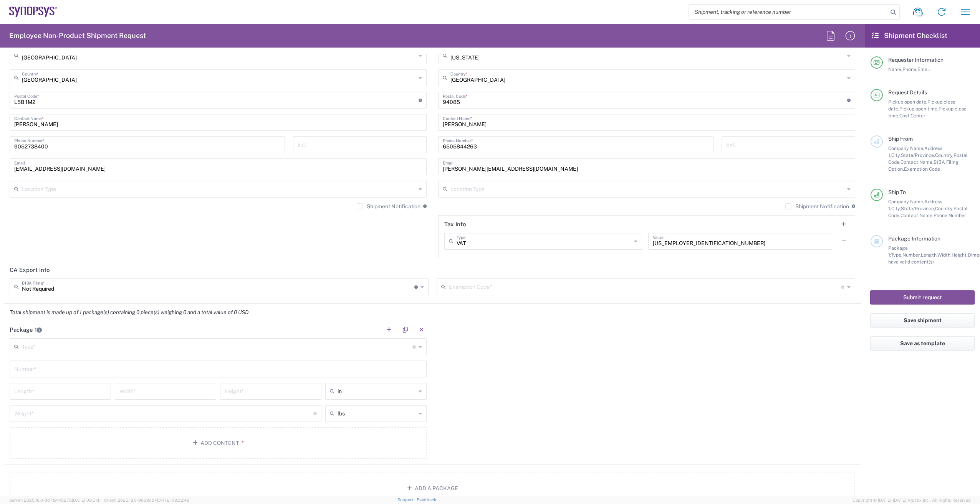 Image resolution: width=980 pixels, height=504 pixels. I want to click on span: Package 1:, so click(898, 251).